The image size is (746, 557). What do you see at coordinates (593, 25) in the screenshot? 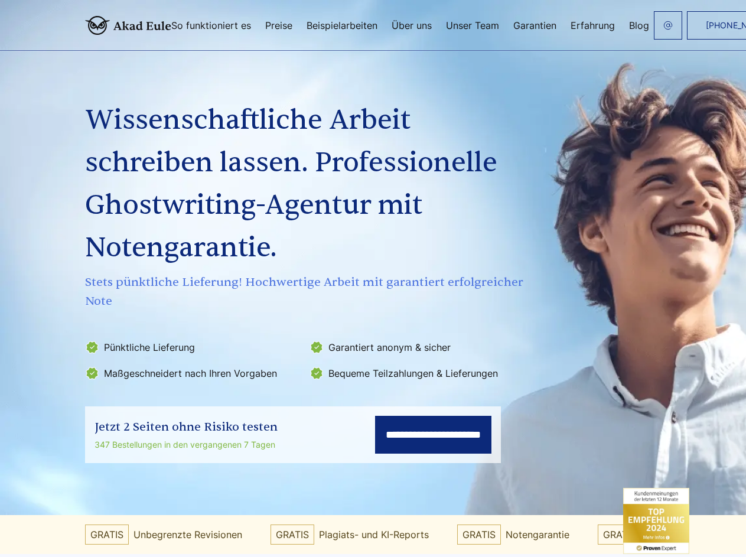
I see `a: Erfahrung` at bounding box center [593, 25].